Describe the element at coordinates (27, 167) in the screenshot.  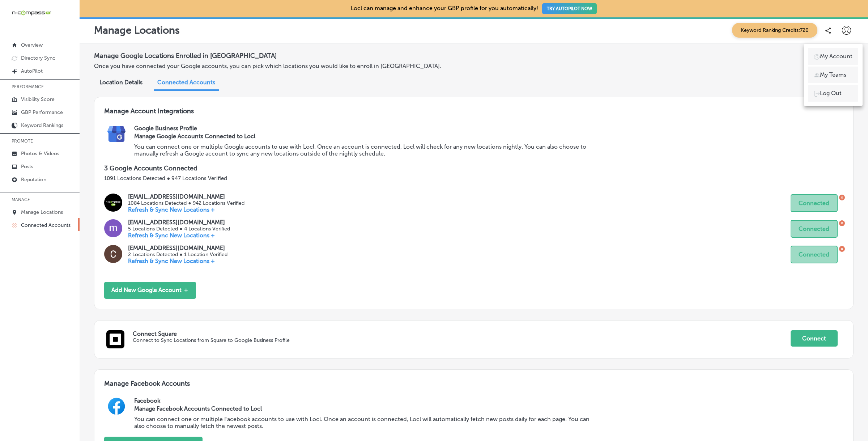
I see `p: Posts` at that location.